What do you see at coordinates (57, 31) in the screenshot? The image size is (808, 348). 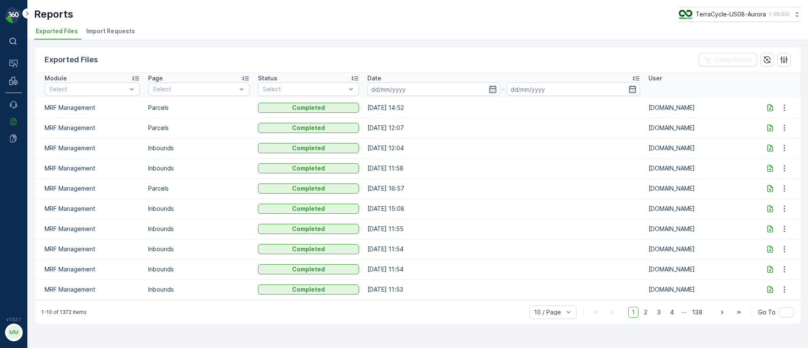 I see `span: Exported Files` at bounding box center [57, 31].